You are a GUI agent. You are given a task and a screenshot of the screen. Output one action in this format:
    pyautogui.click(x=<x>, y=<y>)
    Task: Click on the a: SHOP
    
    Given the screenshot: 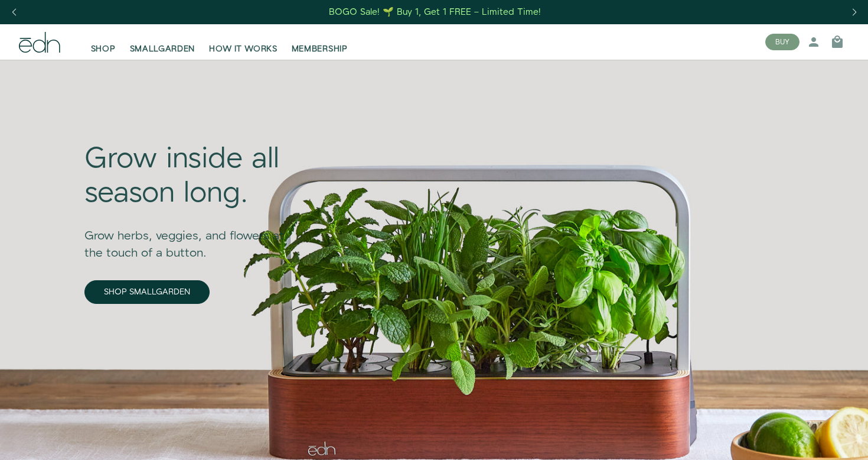 What is the action you would take?
    pyautogui.click(x=103, y=42)
    